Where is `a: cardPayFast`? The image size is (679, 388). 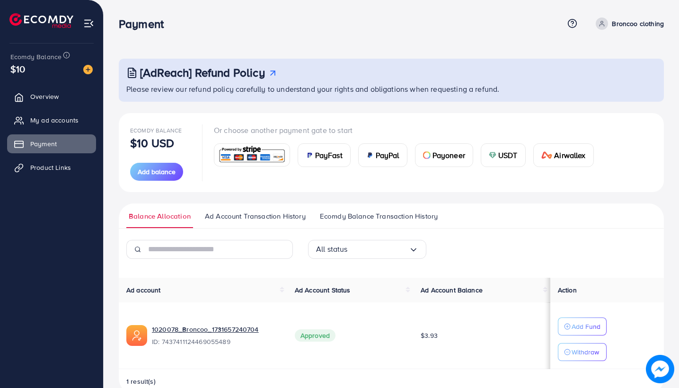 a: cardPayFast is located at coordinates (324, 155).